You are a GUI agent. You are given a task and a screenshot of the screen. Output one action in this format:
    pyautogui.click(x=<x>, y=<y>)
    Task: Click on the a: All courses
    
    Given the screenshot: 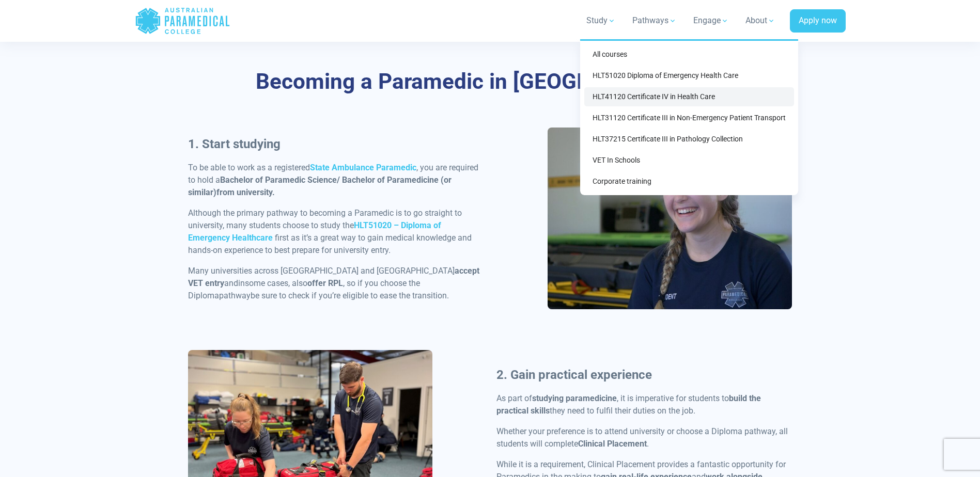 What is the action you would take?
    pyautogui.click(x=689, y=54)
    